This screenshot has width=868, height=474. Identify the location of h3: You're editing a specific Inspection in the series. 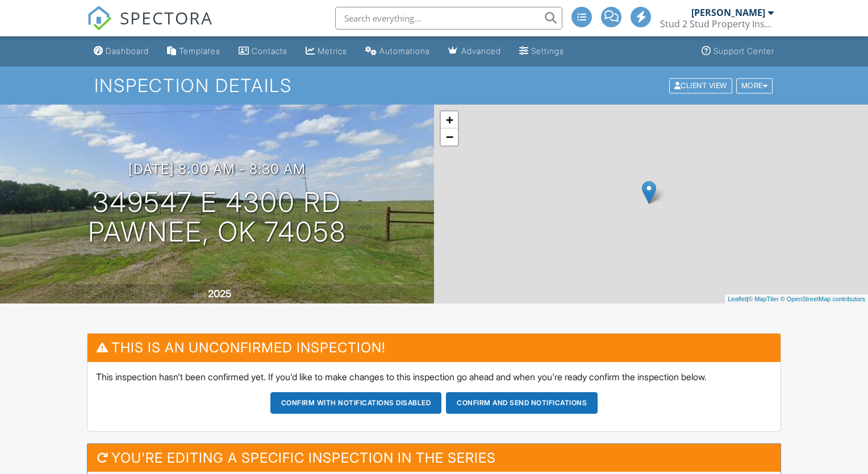
(434, 457).